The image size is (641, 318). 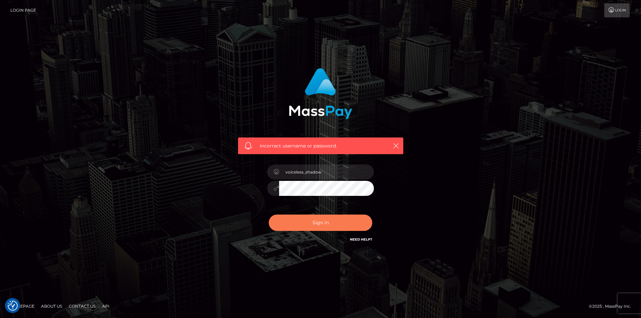 What do you see at coordinates (13, 306) in the screenshot?
I see `button: Consent Preferences` at bounding box center [13, 306].